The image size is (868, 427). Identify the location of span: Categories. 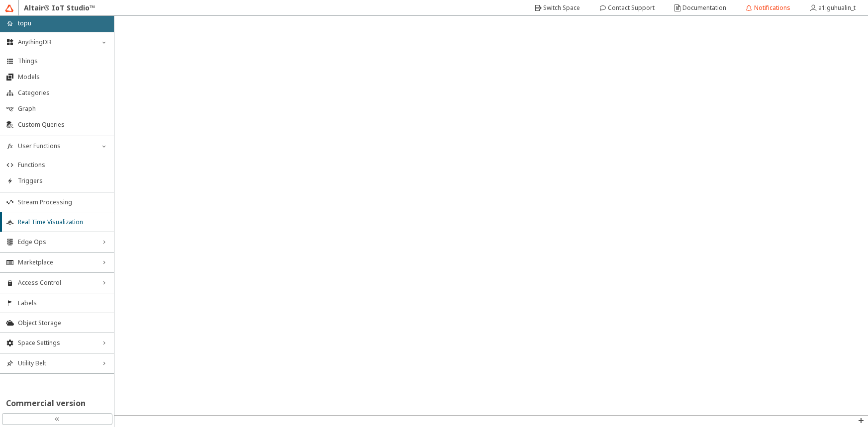
(62, 93).